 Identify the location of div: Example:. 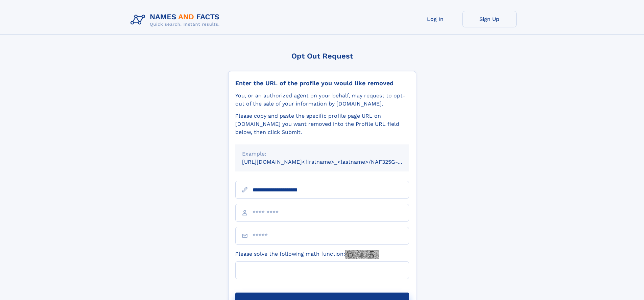
(322, 154).